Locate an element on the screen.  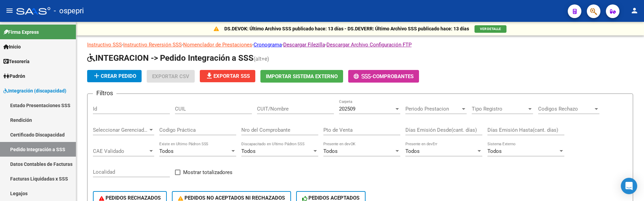
p: DS.DEVOK: Último Archivo SSS publicado hace: 13 días - DS.DEVERR: Último Archivo SSS publicado ha... is located at coordinates (346, 29).